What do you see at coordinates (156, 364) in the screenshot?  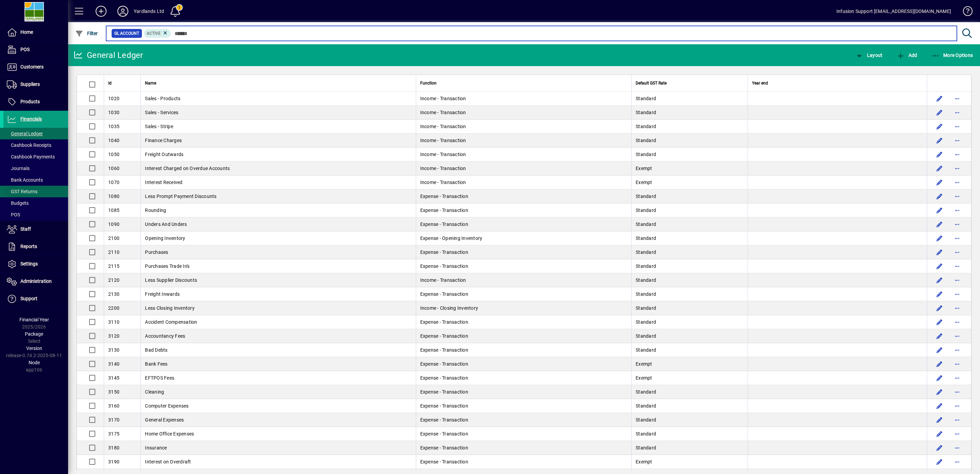 I see `span: Bank Fees` at bounding box center [156, 364].